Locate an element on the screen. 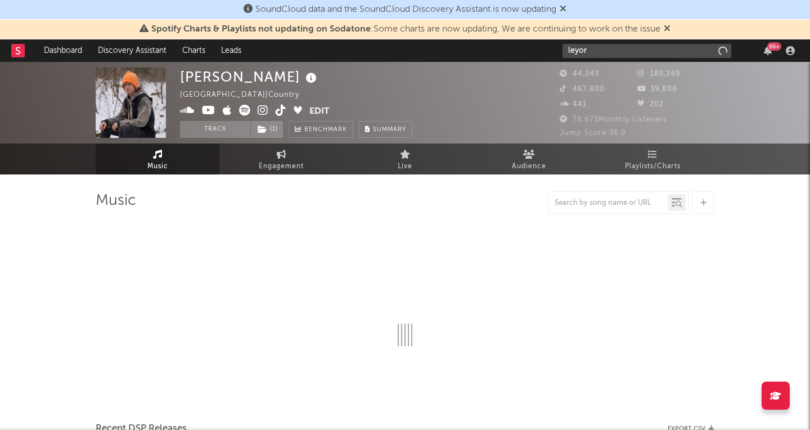 The height and width of the screenshot is (430, 810). button: Edit is located at coordinates (319, 111).